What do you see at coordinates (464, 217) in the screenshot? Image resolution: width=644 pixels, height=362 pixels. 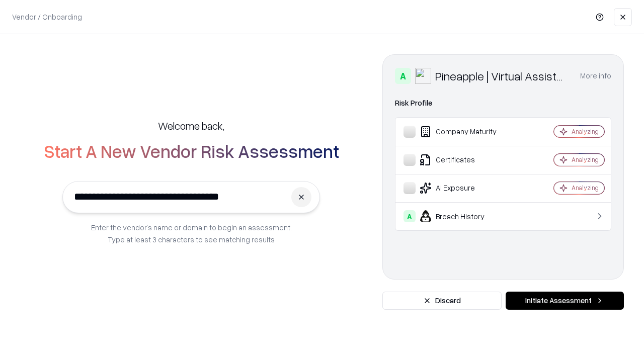 I see `div: Breach History` at bounding box center [464, 217].